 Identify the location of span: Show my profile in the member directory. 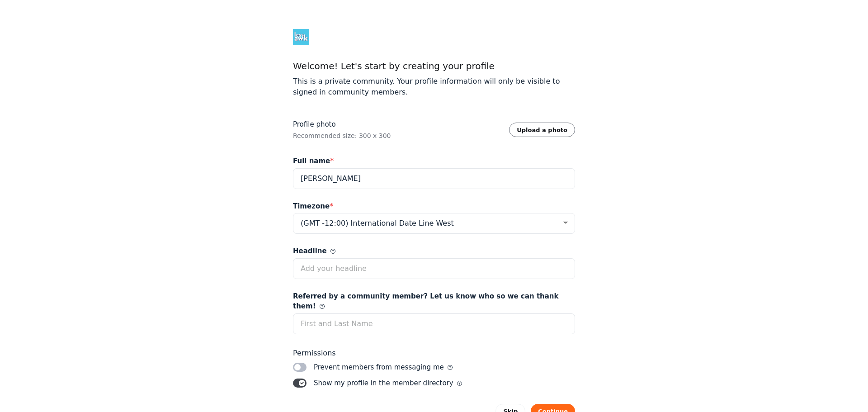
(388, 383).